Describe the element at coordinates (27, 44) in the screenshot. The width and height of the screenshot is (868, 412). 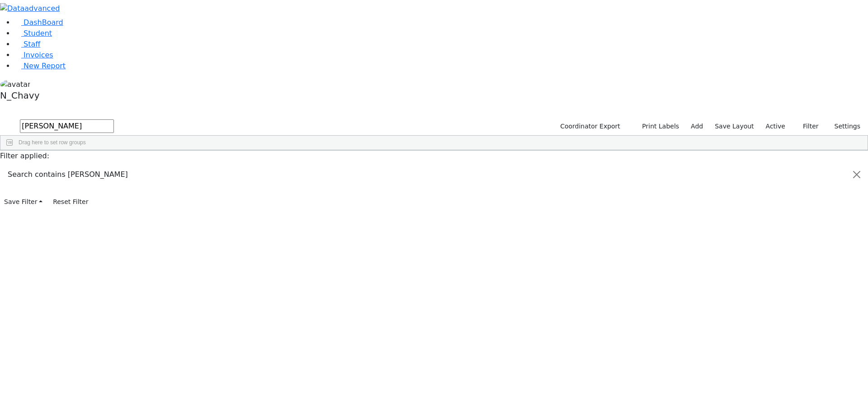
I see `a: Staff` at that location.